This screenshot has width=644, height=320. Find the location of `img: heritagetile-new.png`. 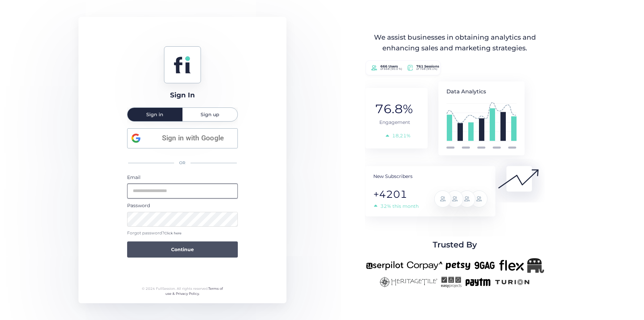

img: heritagetile-new.png is located at coordinates (408, 282).